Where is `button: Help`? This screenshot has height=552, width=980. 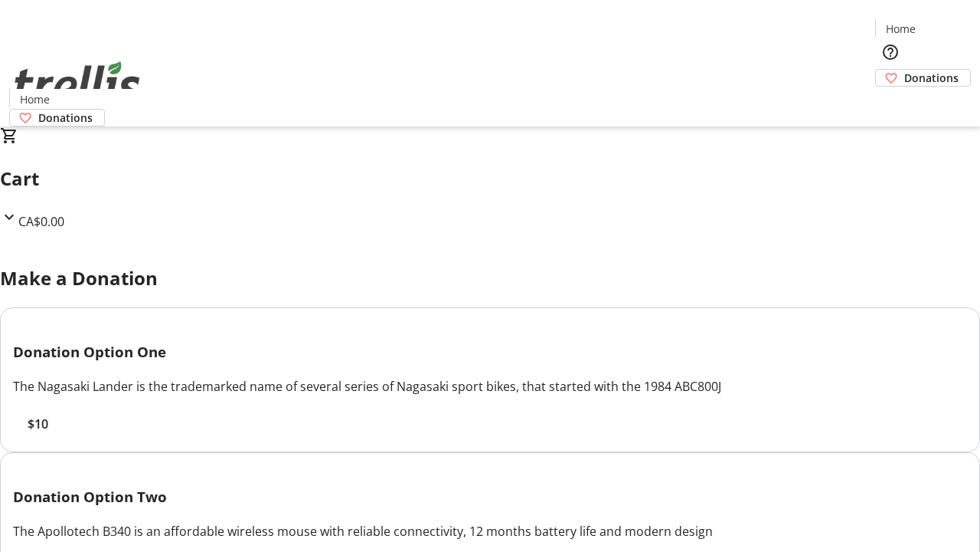
button: Help is located at coordinates (891, 53).